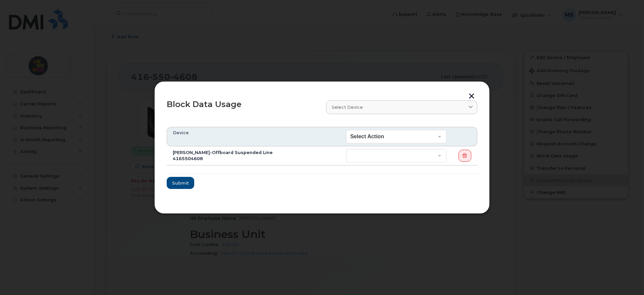  What do you see at coordinates (188, 158) in the screenshot?
I see `span: 4165504608` at bounding box center [188, 158].